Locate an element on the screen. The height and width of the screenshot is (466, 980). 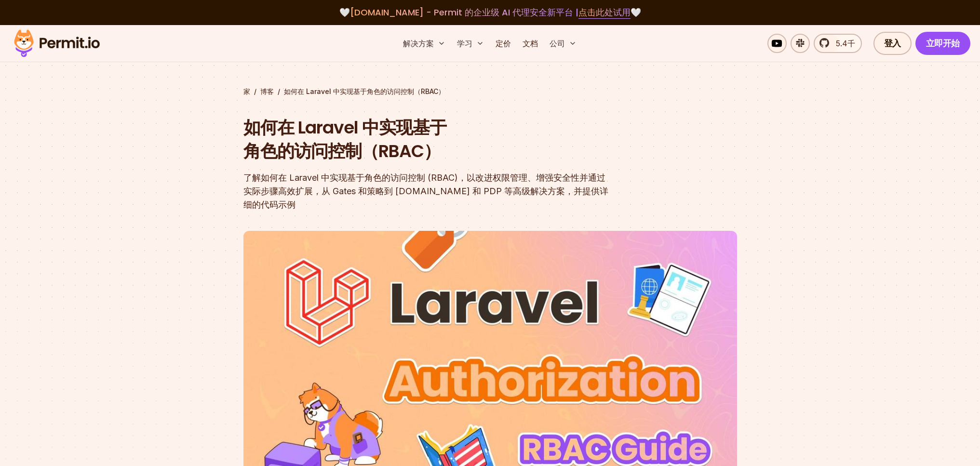
button: 解决方案 is located at coordinates (424, 44).